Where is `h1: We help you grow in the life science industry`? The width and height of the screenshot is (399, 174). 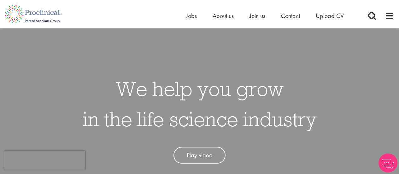 h1: We help you grow in the life science industry is located at coordinates (200, 104).